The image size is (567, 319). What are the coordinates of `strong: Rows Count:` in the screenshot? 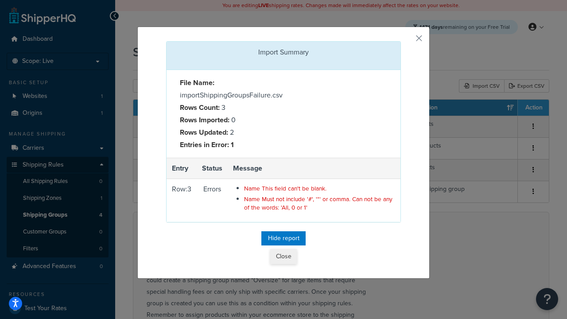 It's located at (200, 107).